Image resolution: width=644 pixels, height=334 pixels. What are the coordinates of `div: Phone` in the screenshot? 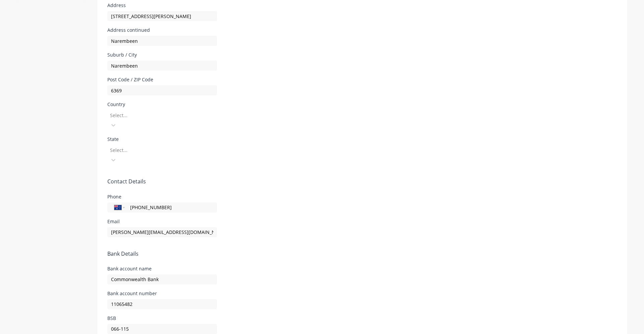 It's located at (162, 197).